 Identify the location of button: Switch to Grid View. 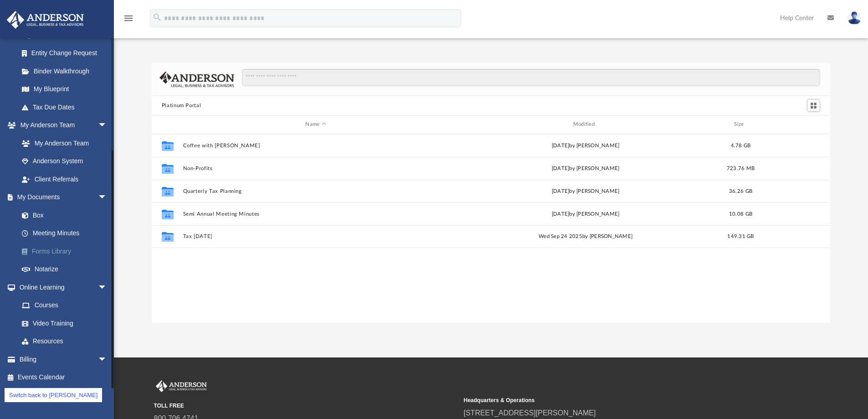
(814, 105).